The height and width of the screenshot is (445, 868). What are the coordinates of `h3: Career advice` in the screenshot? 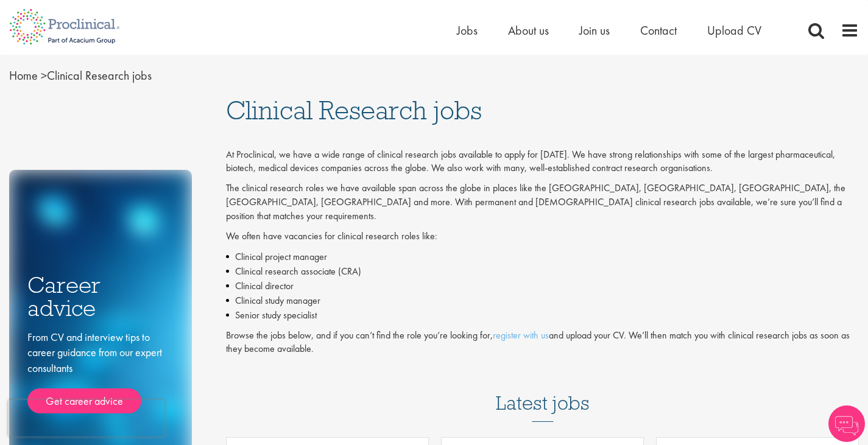 It's located at (100, 297).